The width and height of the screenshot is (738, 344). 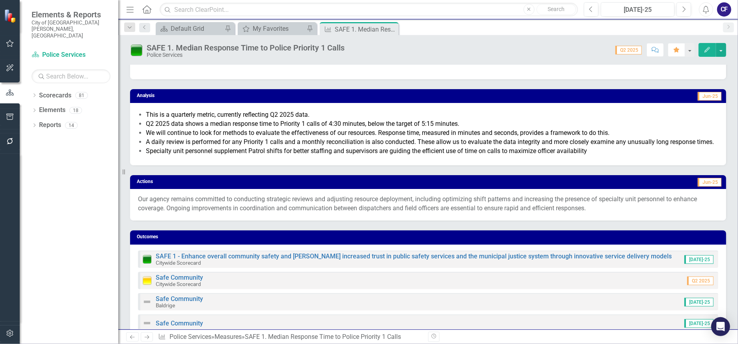 I want to click on a: Measures, so click(x=228, y=336).